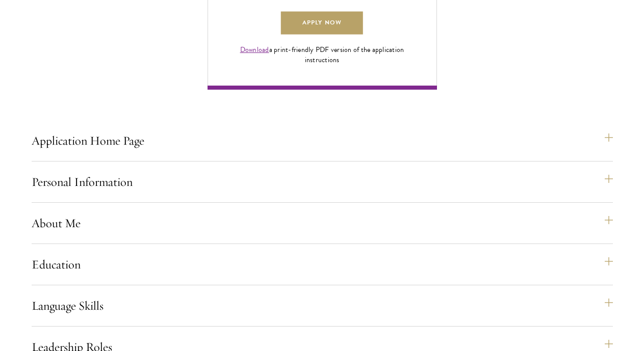 This screenshot has height=351, width=644. What do you see at coordinates (322, 223) in the screenshot?
I see `button: About Me` at bounding box center [322, 223].